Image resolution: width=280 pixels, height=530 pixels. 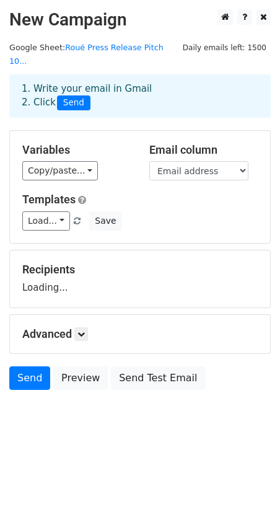 I want to click on h5: Advanced, so click(x=140, y=334).